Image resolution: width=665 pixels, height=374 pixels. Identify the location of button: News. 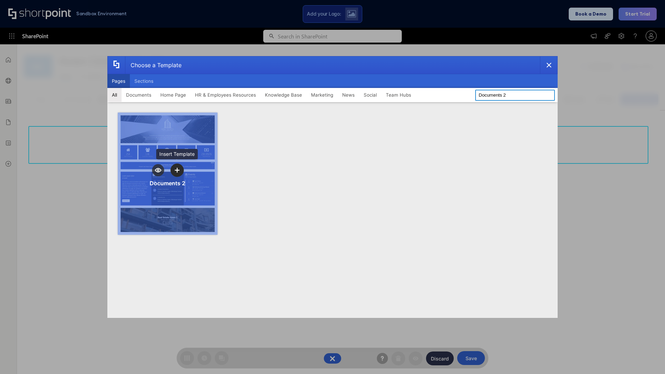
(349, 95).